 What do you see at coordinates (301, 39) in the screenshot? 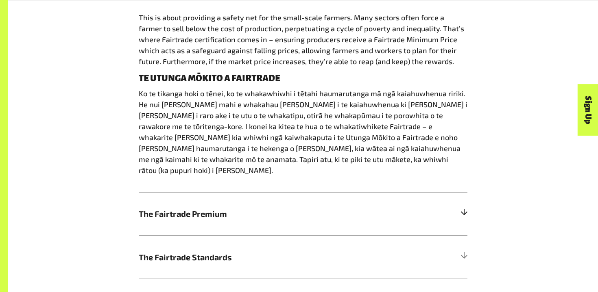
I see `span: This is about providing a safety net for the small-scale farmers. Many sectors often force a farm...` at bounding box center [301, 39].